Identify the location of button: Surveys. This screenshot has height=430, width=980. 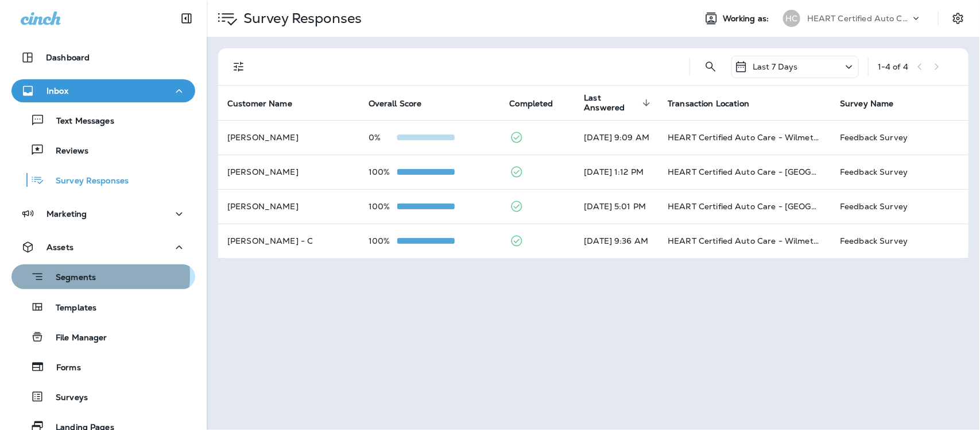
(104, 396).